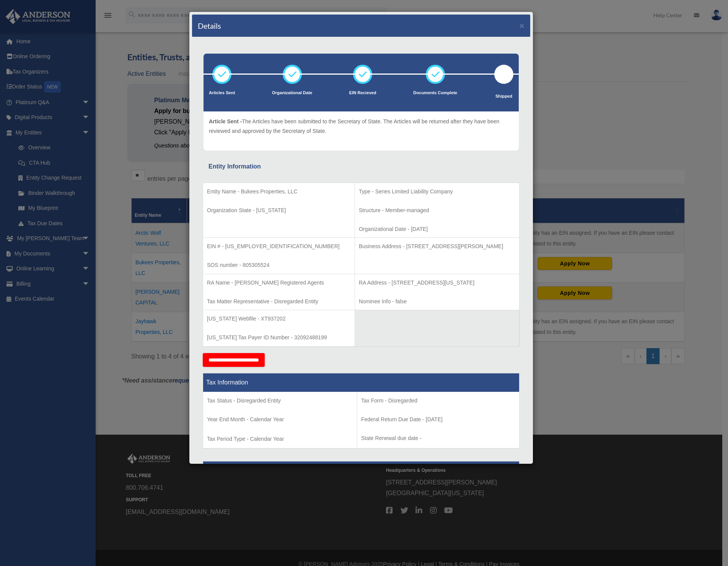 This screenshot has width=728, height=566. What do you see at coordinates (362, 93) in the screenshot?
I see `p: EIN Recieved` at bounding box center [362, 93].